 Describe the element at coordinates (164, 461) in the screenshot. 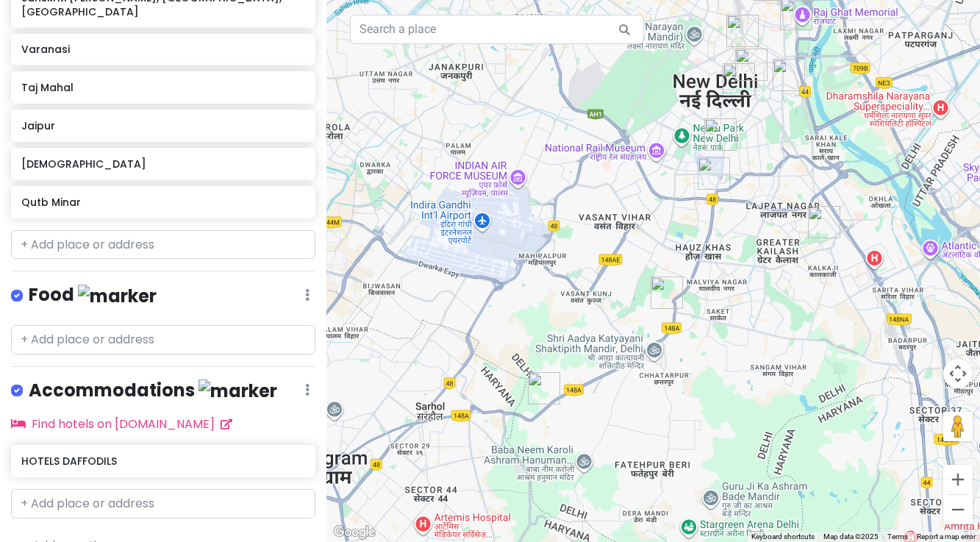

I see `h6: HOTELS DAFFODILS` at that location.